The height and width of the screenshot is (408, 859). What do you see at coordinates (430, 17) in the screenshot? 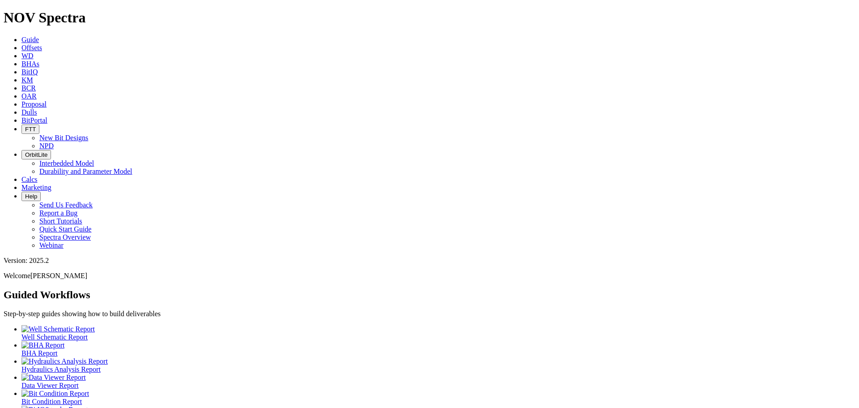
I see `h1: NOV Spectra` at bounding box center [430, 17].